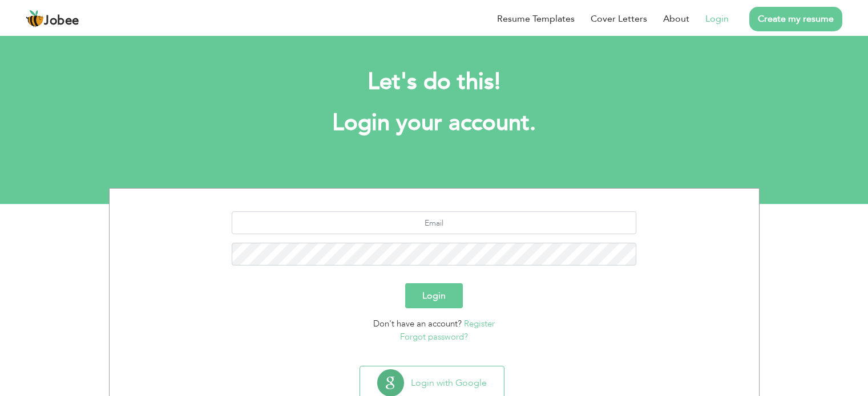  Describe the element at coordinates (433, 223) in the screenshot. I see `input: Email` at that location.